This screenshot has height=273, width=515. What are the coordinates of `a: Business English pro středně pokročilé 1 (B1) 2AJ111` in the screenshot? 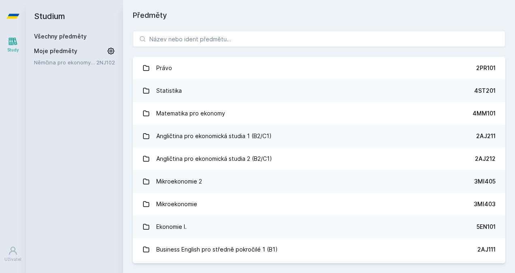 It's located at (319, 249).